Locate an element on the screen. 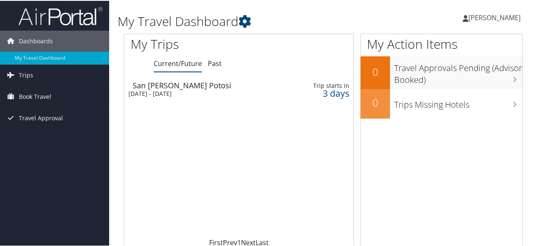 This screenshot has height=246, width=534. img: airportal-logo.png is located at coordinates (60, 15).